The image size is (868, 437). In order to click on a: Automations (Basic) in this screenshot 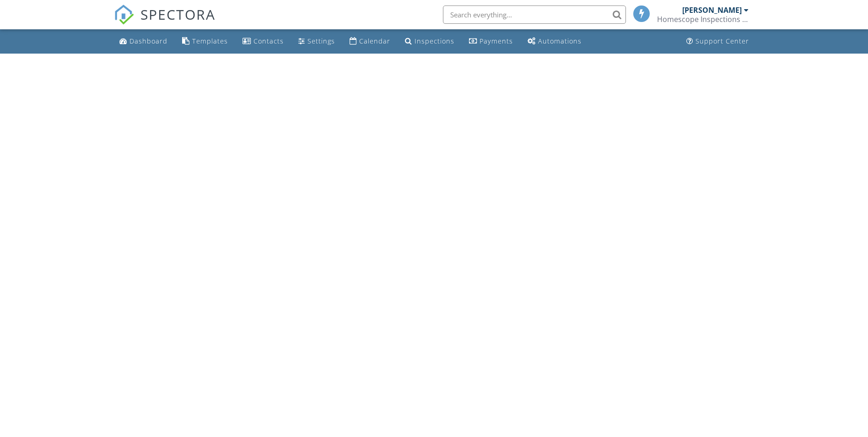, I will do `click(554, 41)`.